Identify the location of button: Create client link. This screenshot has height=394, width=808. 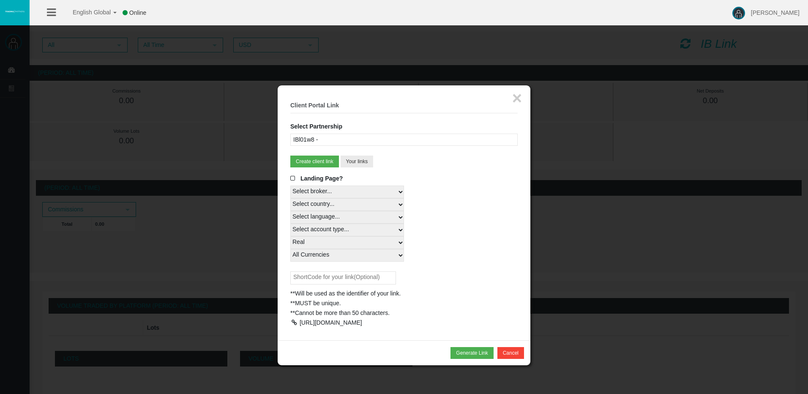
(314, 161).